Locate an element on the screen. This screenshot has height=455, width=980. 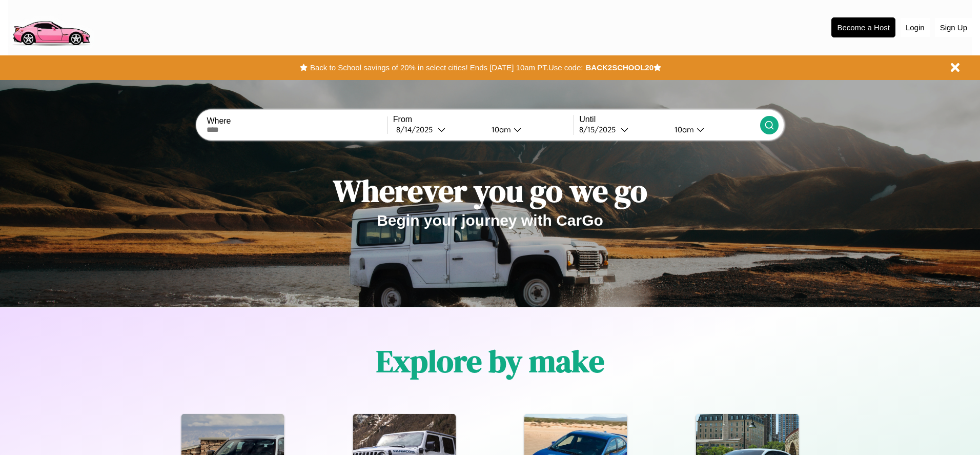
label: Where is located at coordinates (297, 121).